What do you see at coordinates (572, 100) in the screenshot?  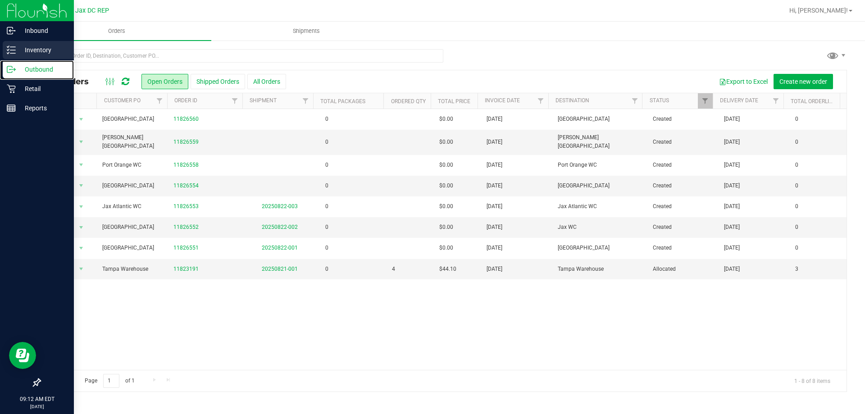 I see `a: Destination` at bounding box center [572, 100].